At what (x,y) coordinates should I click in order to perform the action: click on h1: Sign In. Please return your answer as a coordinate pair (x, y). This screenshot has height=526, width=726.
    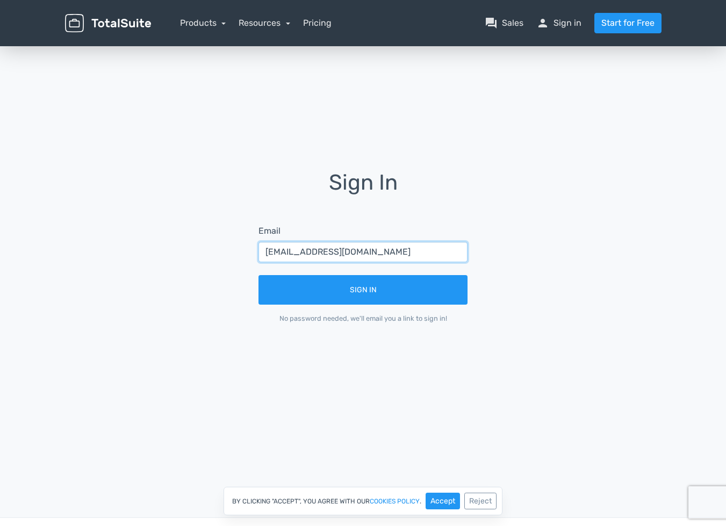
    Looking at the image, I should click on (363, 190).